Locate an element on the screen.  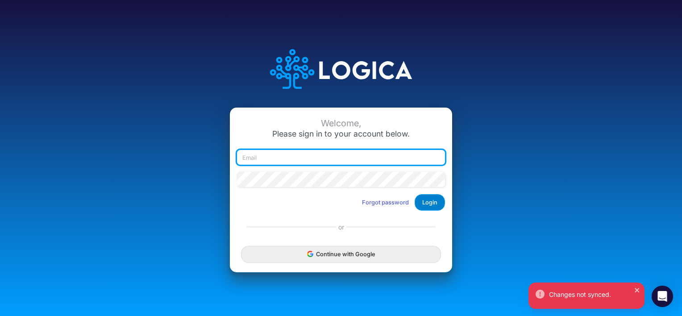
button: Continue with Google is located at coordinates (341, 254).